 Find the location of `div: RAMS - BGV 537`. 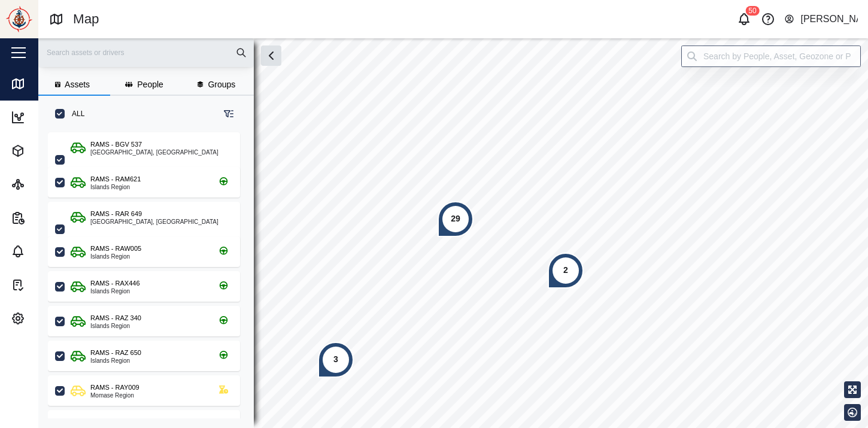

div: RAMS - BGV 537 is located at coordinates (117, 144).